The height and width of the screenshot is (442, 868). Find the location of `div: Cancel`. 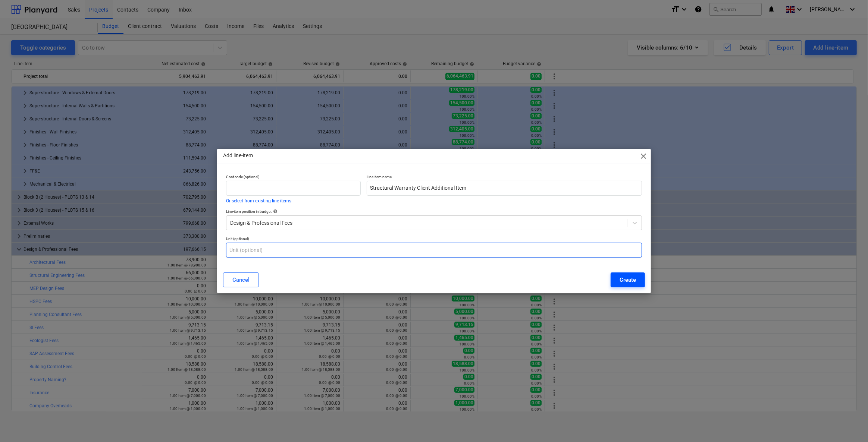

div: Cancel is located at coordinates (241, 280).